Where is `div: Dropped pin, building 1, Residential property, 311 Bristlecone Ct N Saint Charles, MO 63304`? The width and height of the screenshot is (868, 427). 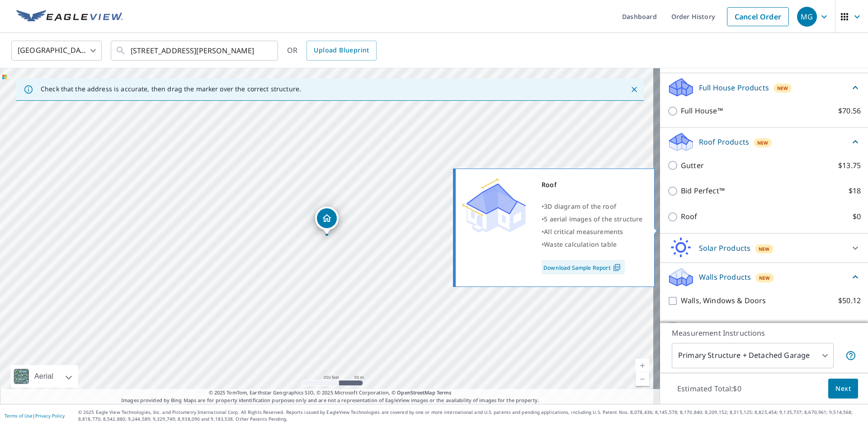 div: Dropped pin, building 1, Residential property, 311 Bristlecone Ct N Saint Charles, MO 63304 is located at coordinates (327, 221).